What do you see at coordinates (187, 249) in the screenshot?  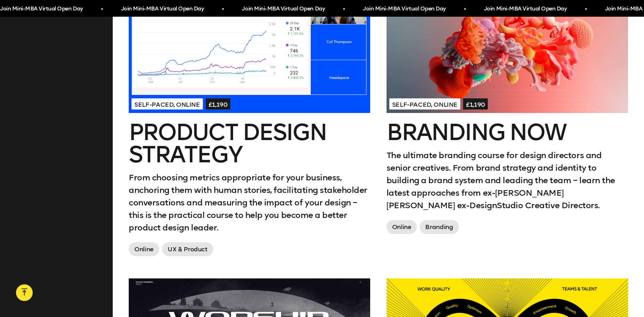 I see `span: UX & Product` at bounding box center [187, 249].